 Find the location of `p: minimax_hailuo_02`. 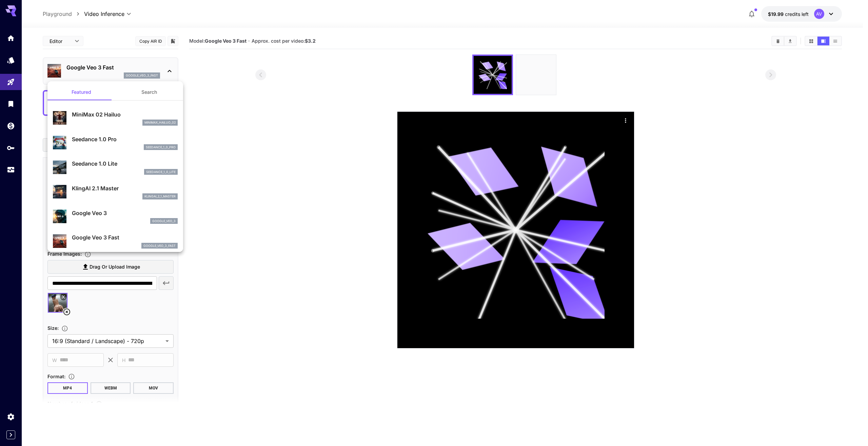

p: minimax_hailuo_02 is located at coordinates (160, 122).